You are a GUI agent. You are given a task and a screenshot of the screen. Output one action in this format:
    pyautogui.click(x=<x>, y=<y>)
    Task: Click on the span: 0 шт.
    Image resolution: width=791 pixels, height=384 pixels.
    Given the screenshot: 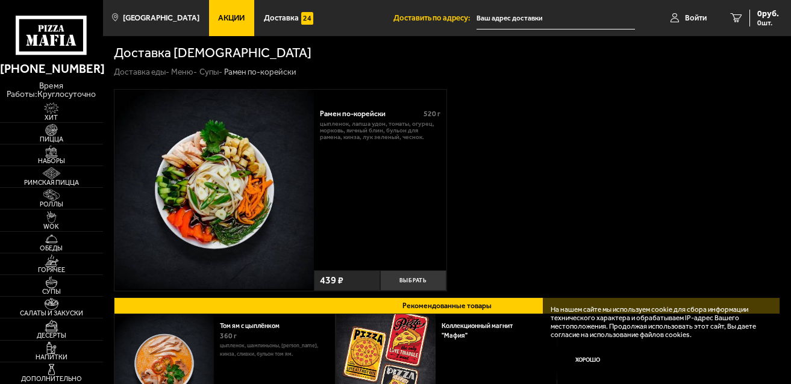 What is the action you would take?
    pyautogui.click(x=768, y=23)
    